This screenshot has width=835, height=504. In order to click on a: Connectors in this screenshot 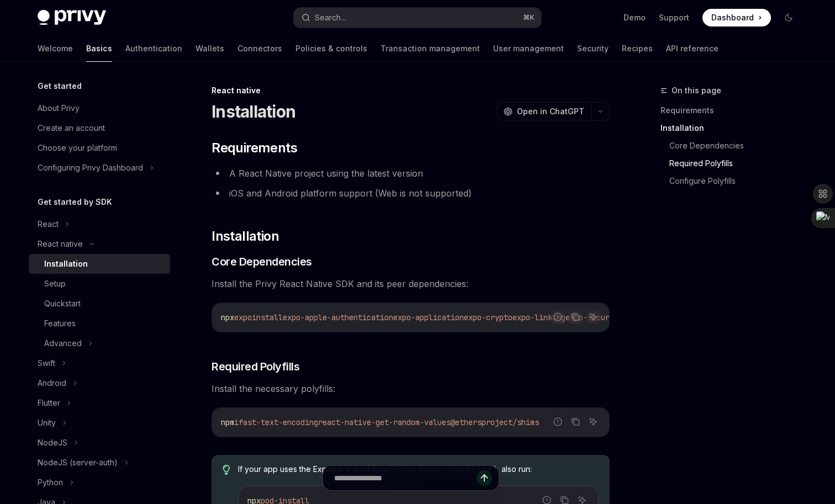, I will do `click(260, 49)`.